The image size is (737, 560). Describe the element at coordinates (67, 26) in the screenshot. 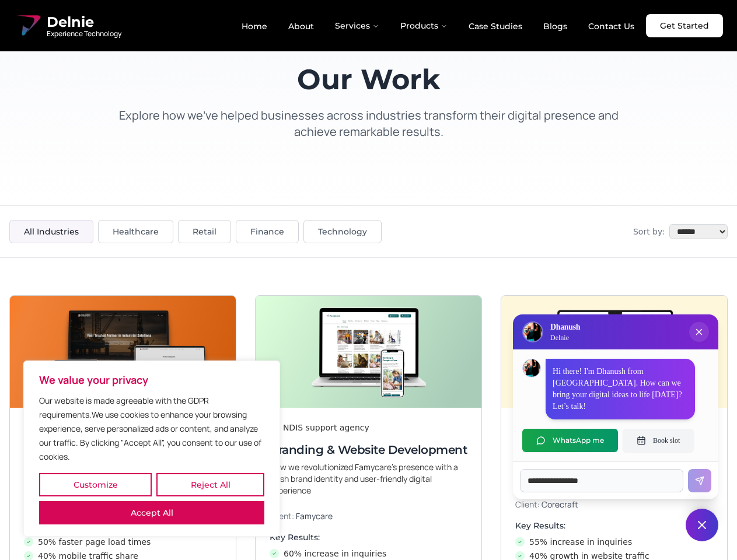

I see `div: Delnie Logo Full` at that location.